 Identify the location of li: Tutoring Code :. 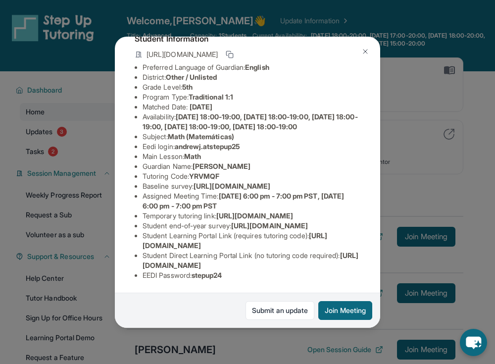
(251, 176).